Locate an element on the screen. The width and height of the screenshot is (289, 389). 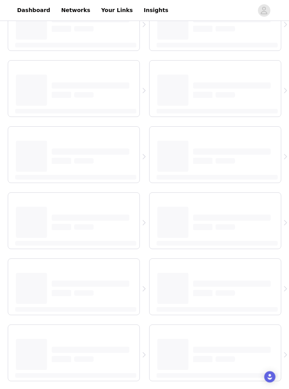
a: Your Links is located at coordinates (117, 10).